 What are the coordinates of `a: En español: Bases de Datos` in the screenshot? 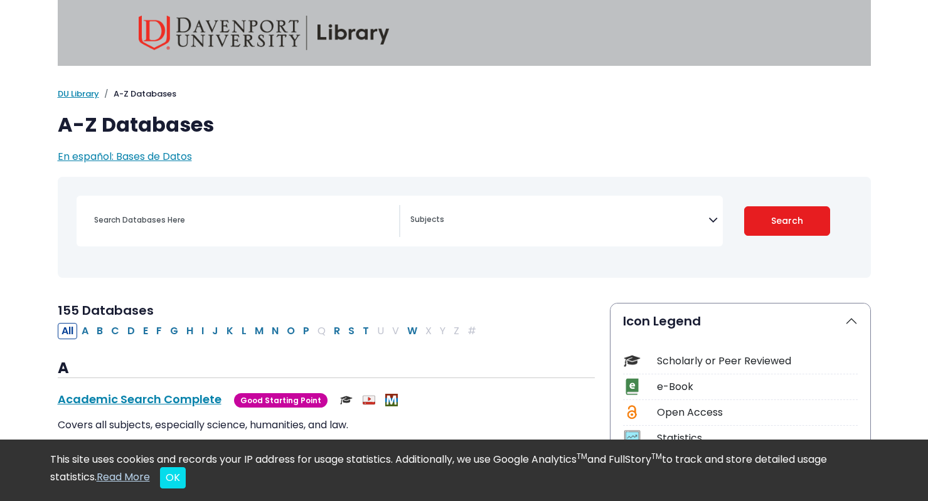 It's located at (125, 156).